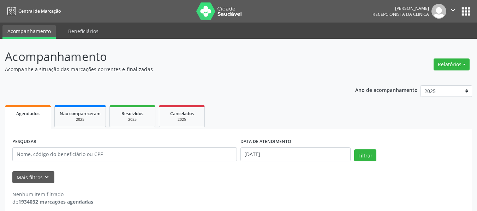  Describe the element at coordinates (83, 31) in the screenshot. I see `a: Beneficiários` at that location.